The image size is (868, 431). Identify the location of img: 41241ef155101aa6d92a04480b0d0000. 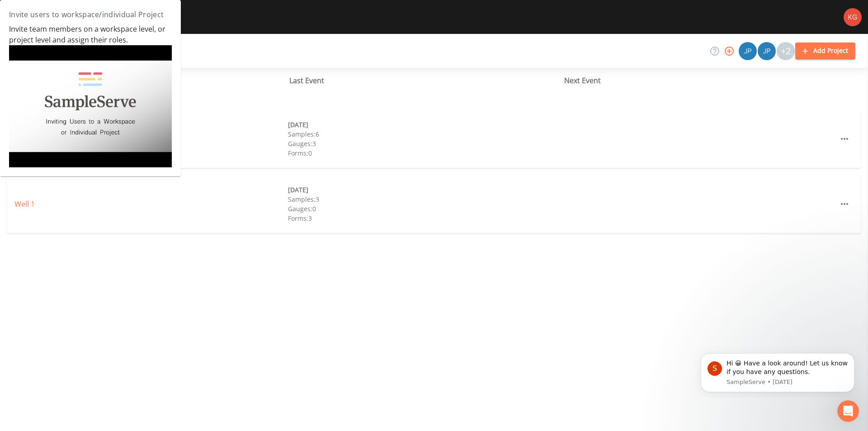
(747, 51).